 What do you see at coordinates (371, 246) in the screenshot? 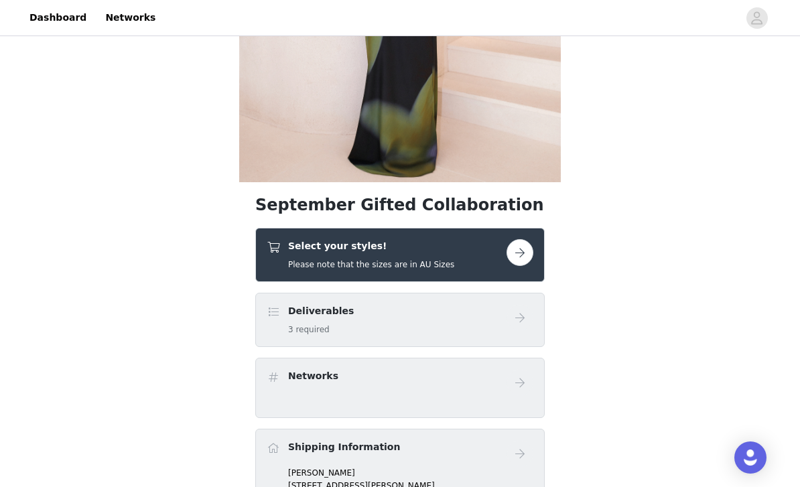
I see `h4: Select your styles!` at bounding box center [371, 246].